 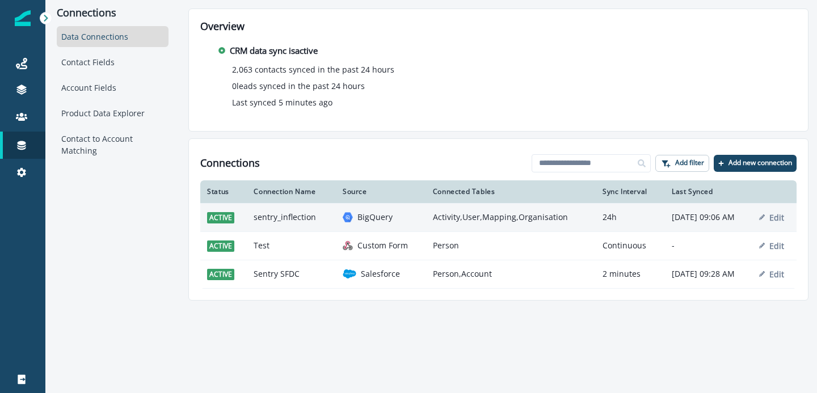 I want to click on button: Add filter, so click(x=682, y=163).